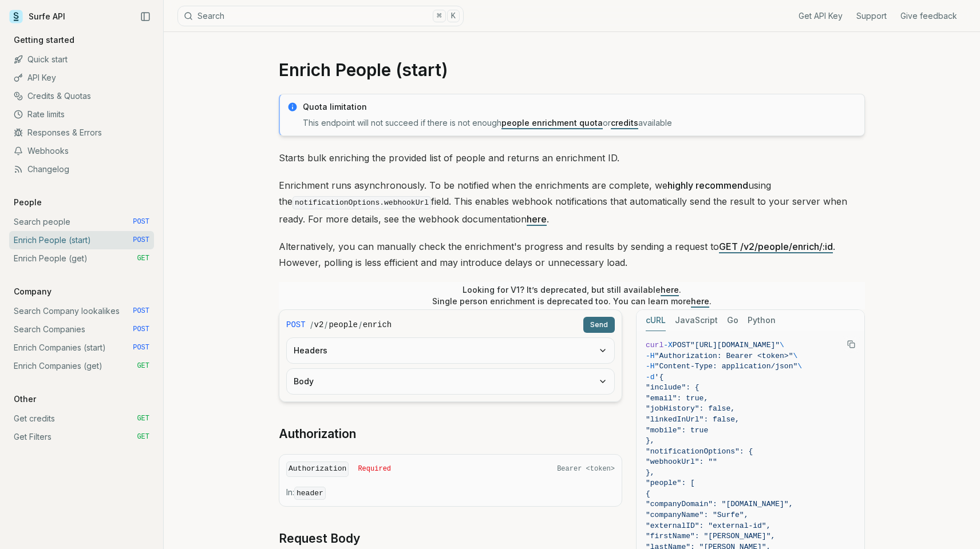 The height and width of the screenshot is (549, 980). What do you see at coordinates (668, 345) in the screenshot?
I see `span: -X` at bounding box center [668, 345].